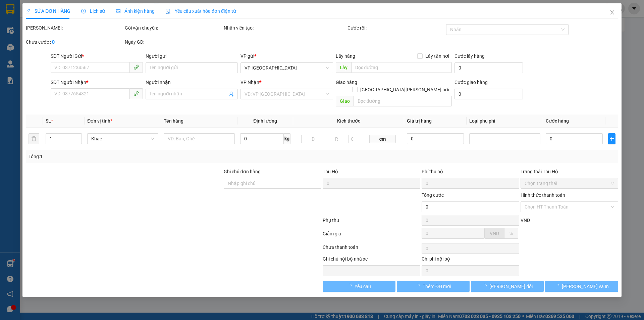 This screenshot has height=320, width=644. I want to click on img: icon, so click(168, 11).